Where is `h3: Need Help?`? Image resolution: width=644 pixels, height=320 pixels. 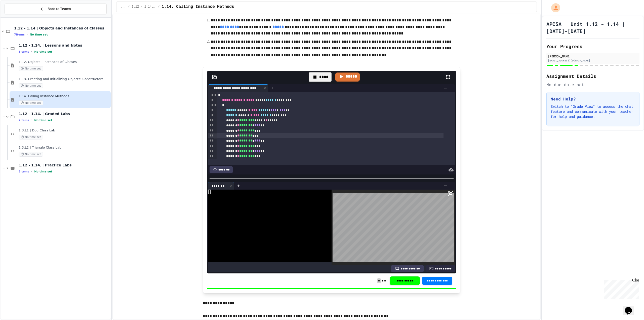 h3: Need Help? is located at coordinates (593, 99).